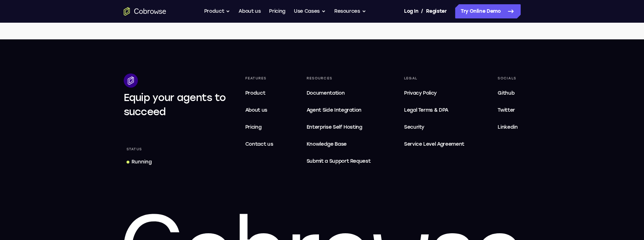 The image size is (644, 240). What do you see at coordinates (434, 144) in the screenshot?
I see `span: Service Level Agreement` at bounding box center [434, 144].